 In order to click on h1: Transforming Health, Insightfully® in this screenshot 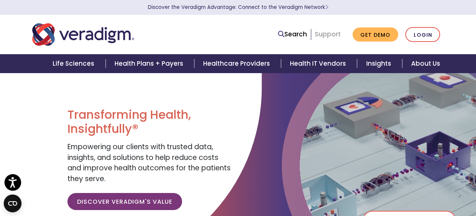, I will do `click(150, 122)`.